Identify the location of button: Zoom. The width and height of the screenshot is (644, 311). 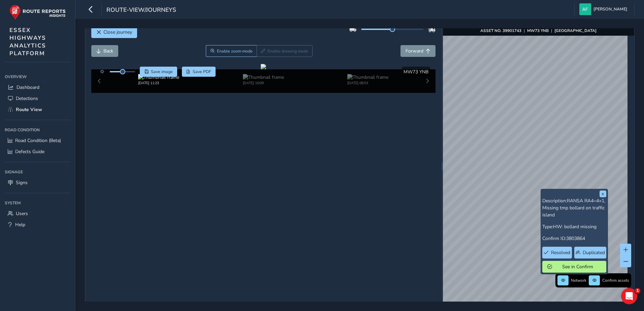
(231, 51).